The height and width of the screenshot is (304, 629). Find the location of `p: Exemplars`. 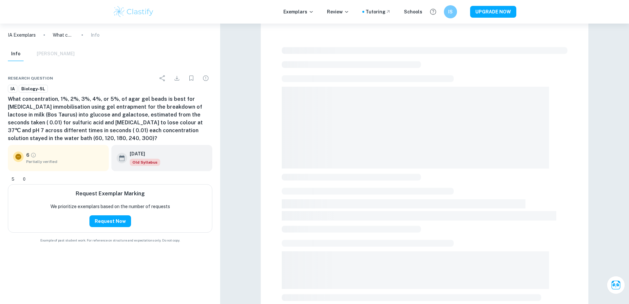

p: Exemplars is located at coordinates (298, 12).